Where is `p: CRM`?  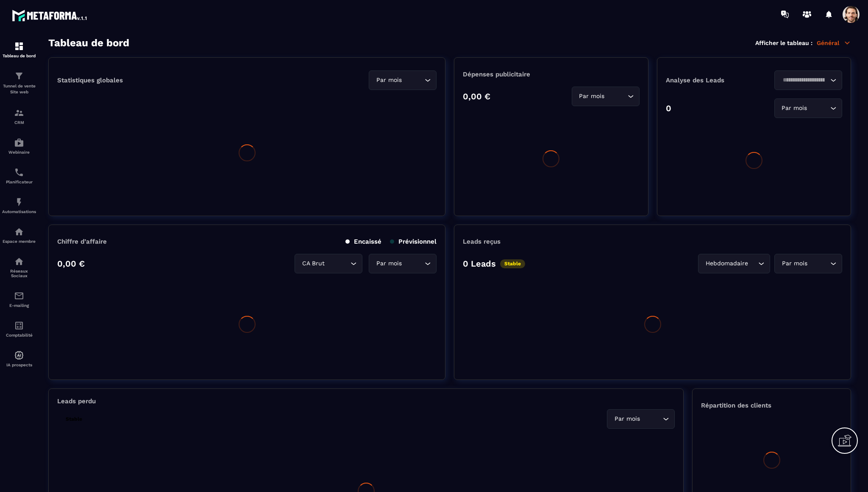 p: CRM is located at coordinates (19, 122).